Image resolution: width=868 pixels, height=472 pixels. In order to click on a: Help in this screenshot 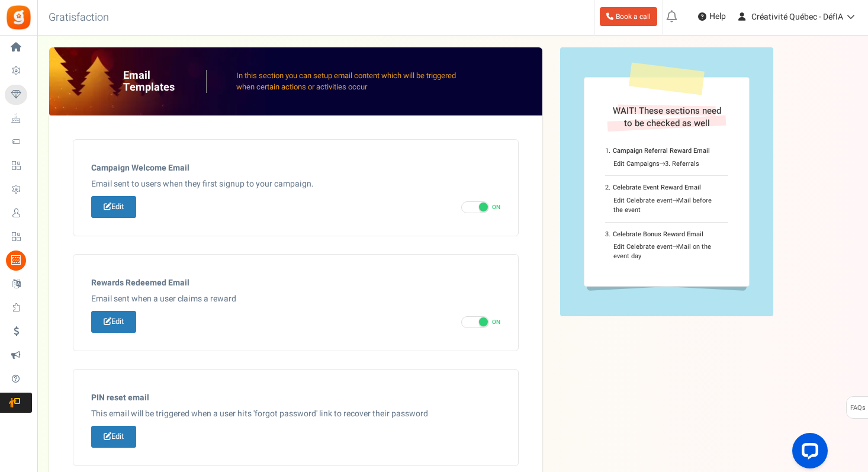, I will do `click(712, 17)`.